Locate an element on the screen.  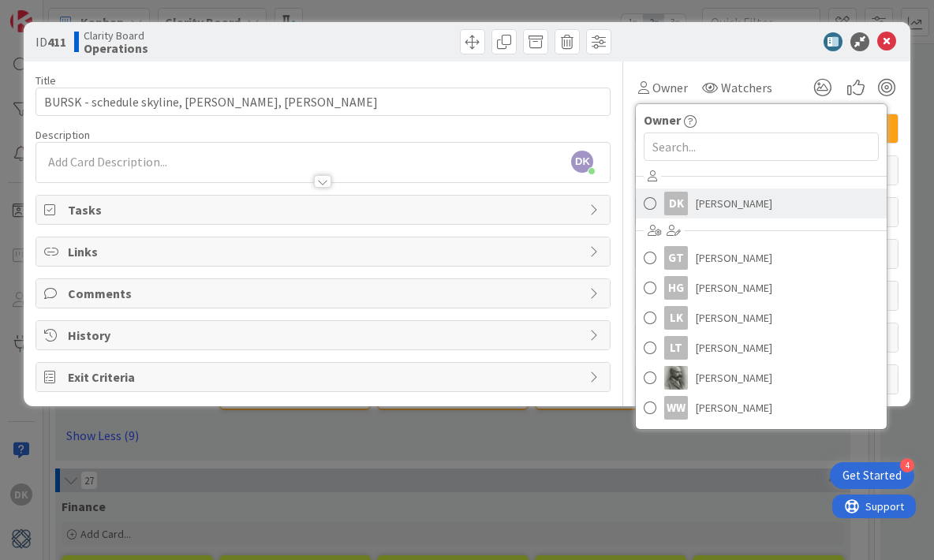
img: PA is located at coordinates (677, 378).